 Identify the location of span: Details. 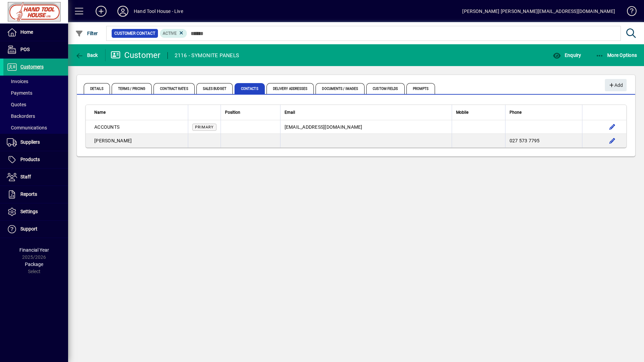
(97, 88).